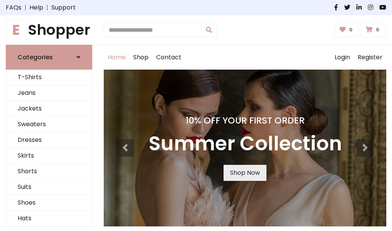 The image size is (392, 231). What do you see at coordinates (16, 30) in the screenshot?
I see `span: E` at bounding box center [16, 30].